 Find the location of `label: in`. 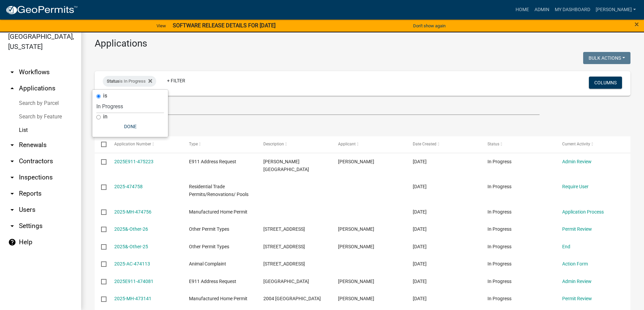

label: in is located at coordinates (105, 117).